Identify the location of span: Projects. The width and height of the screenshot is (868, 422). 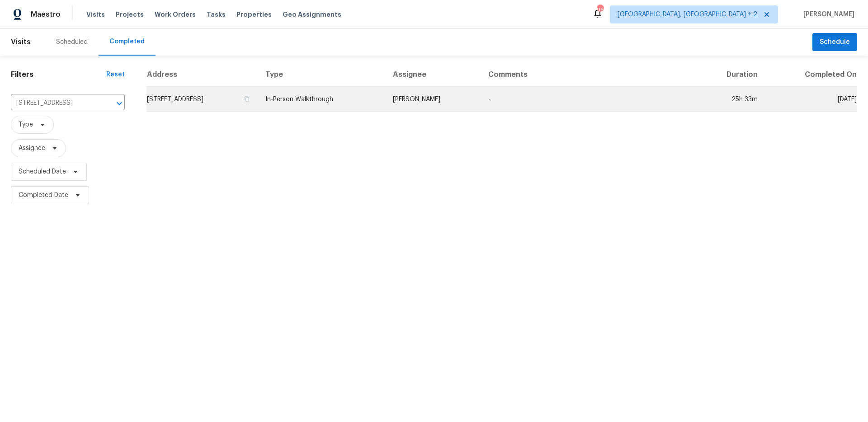
(130, 14).